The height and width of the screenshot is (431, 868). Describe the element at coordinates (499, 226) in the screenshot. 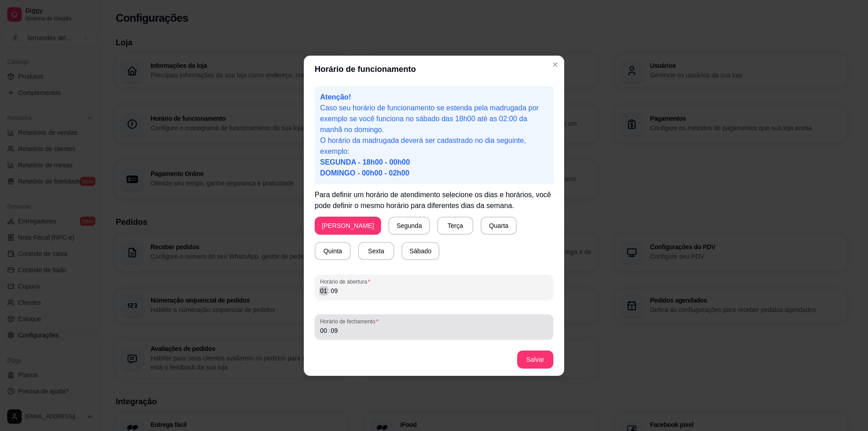

I see `button: Quarta` at that location.